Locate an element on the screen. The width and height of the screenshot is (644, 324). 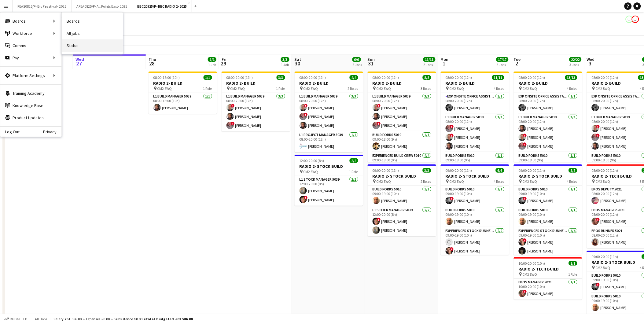
a: Product Updates is located at coordinates (31, 117).